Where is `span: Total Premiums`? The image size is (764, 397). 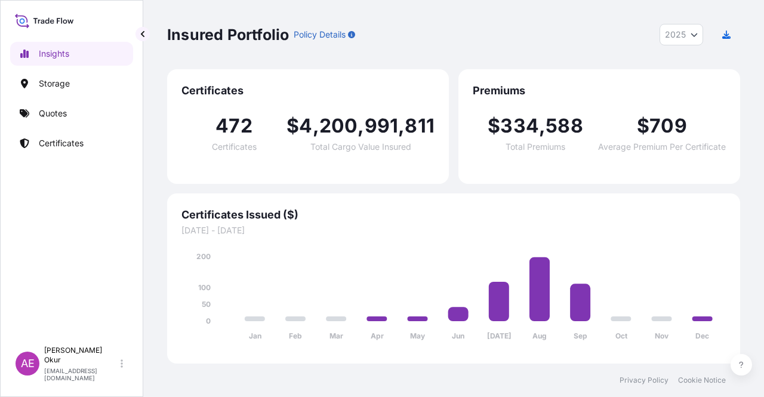
span: Total Premiums is located at coordinates (535, 147).